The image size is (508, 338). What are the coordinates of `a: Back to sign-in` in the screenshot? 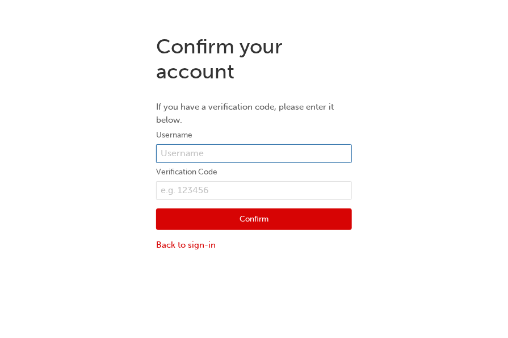 It's located at (254, 245).